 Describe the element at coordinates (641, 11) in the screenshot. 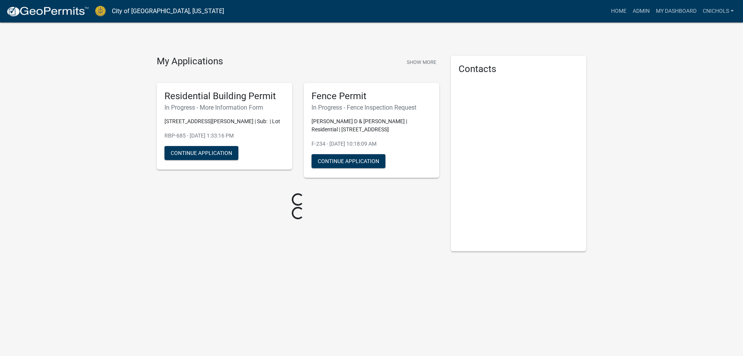

I see `a: Admin` at that location.